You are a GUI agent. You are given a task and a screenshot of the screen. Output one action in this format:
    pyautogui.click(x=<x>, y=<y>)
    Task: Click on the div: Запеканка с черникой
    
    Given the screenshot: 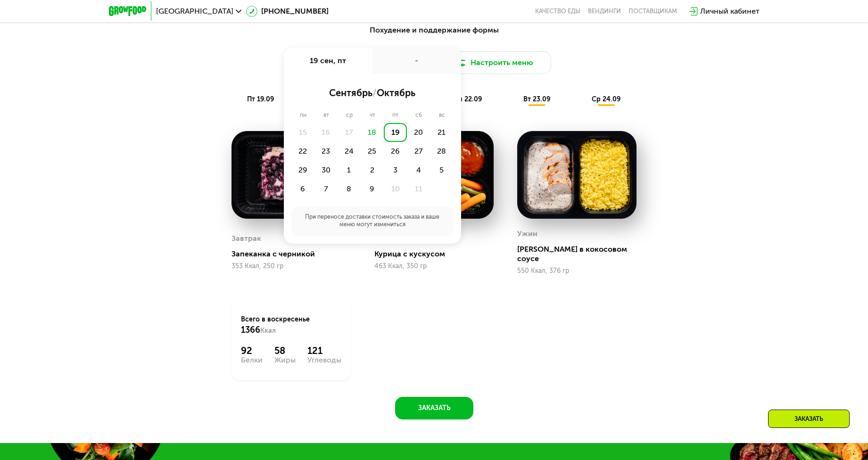 What is the action you would take?
    pyautogui.click(x=295, y=254)
    